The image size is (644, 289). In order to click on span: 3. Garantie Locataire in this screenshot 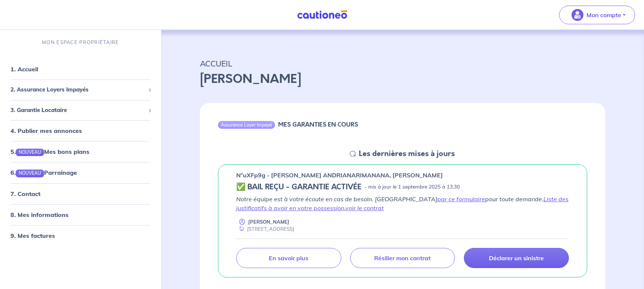, I will do `click(78, 110)`.